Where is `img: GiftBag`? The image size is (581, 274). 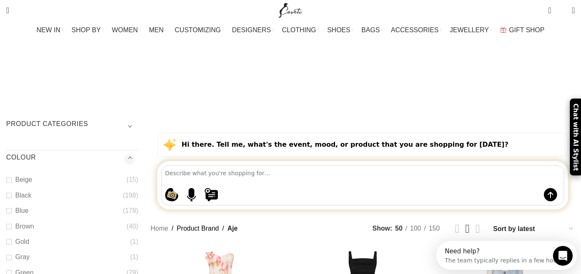
img: GiftBag is located at coordinates (503, 30).